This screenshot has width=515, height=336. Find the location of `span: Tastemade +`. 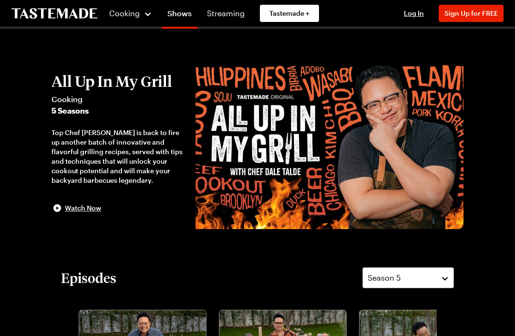

span: Tastemade + is located at coordinates (290, 13).